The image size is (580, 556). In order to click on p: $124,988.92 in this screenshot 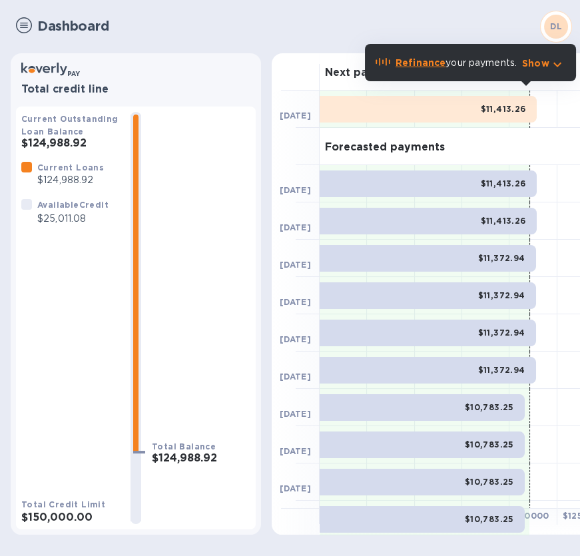, I will do `click(71, 180)`.